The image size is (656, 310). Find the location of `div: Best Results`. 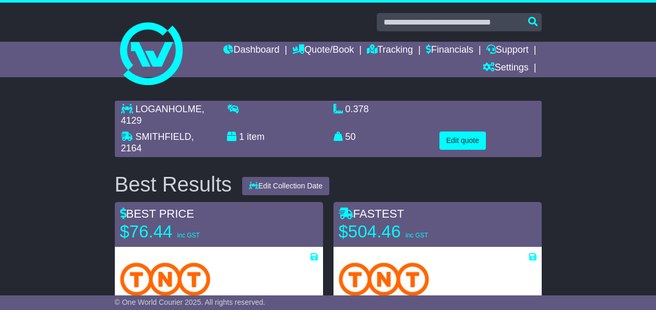

div: Best Results is located at coordinates (173, 184).